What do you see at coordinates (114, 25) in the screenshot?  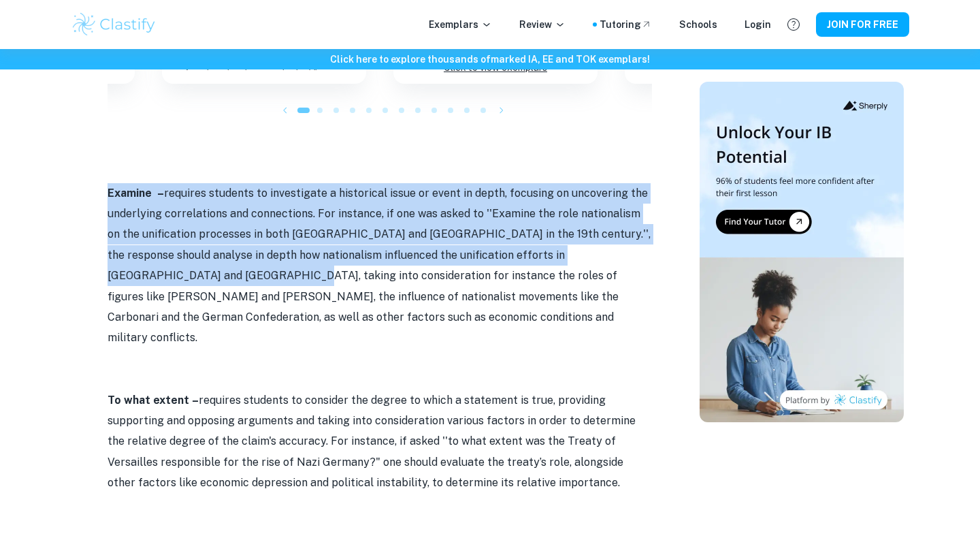 I see `img: Clastify logo` at bounding box center [114, 25].